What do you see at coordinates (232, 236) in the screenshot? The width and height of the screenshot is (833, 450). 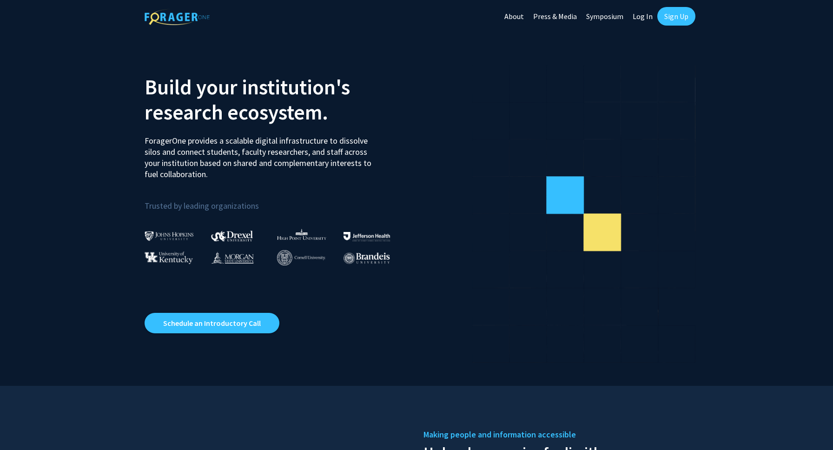 I see `img: Drexel University` at bounding box center [232, 236].